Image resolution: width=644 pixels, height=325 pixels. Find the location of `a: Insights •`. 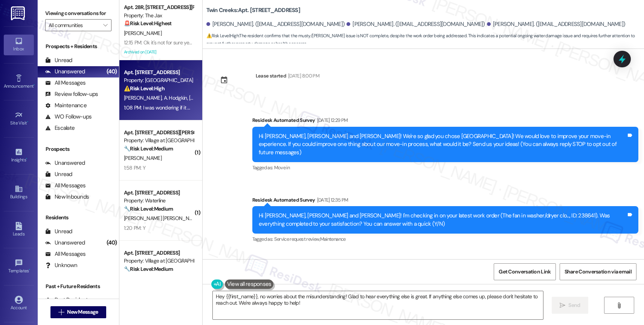

a: Insights • is located at coordinates (19, 156).